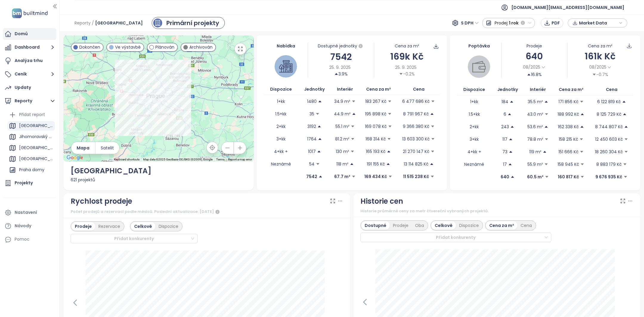 The height and width of the screenshot is (317, 644). What do you see at coordinates (31, 170) in the screenshot?
I see `div: Praha domy` at bounding box center [31, 170].